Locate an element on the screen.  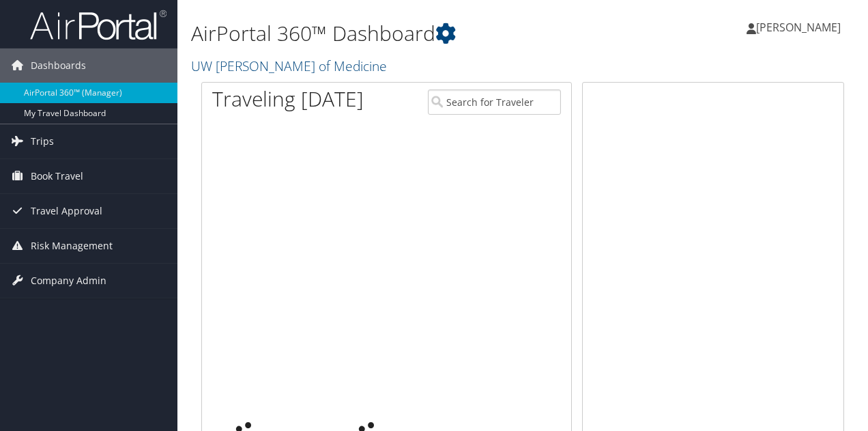
span: Travel Approval is located at coordinates (66, 211).